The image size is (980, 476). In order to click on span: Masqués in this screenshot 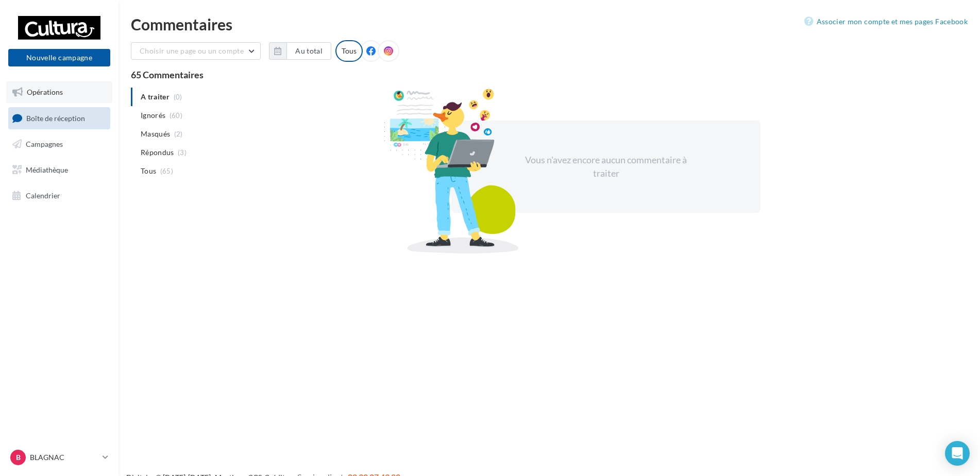, I will do `click(155, 134)`.